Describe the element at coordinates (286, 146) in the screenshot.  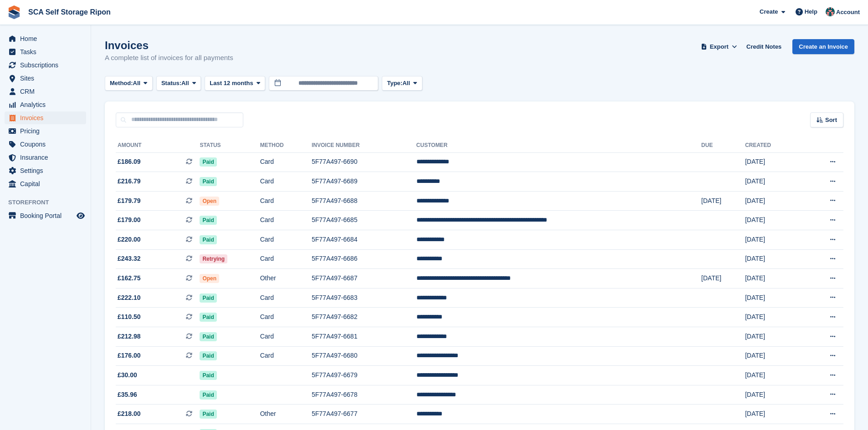
I see `th: Method` at that location.